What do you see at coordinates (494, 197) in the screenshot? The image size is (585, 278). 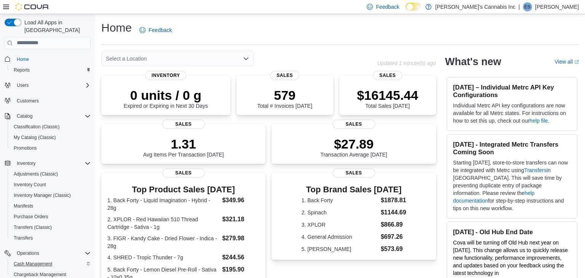 I see `a: help documentation` at bounding box center [494, 197].